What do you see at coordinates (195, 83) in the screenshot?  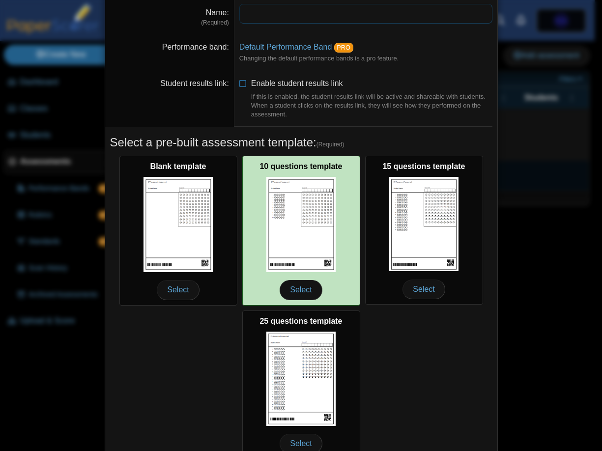 I see `label: Student results link` at bounding box center [195, 83].